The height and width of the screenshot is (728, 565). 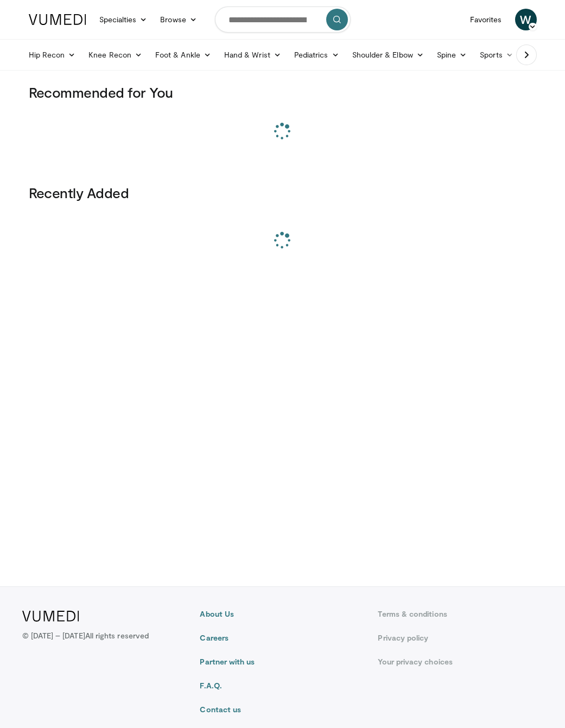 What do you see at coordinates (526, 20) in the screenshot?
I see `a: W` at bounding box center [526, 20].